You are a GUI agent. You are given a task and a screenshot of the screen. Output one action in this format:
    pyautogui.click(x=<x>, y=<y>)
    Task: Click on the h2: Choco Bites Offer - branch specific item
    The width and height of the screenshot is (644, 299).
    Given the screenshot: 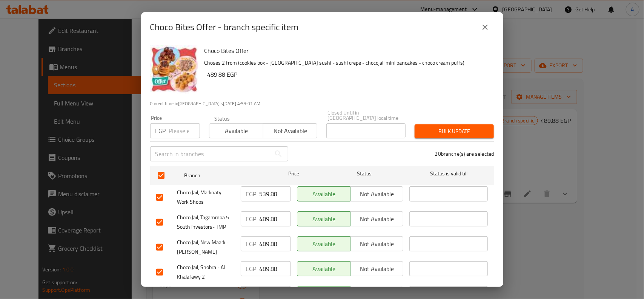 What is the action you would take?
    pyautogui.click(x=224, y=27)
    